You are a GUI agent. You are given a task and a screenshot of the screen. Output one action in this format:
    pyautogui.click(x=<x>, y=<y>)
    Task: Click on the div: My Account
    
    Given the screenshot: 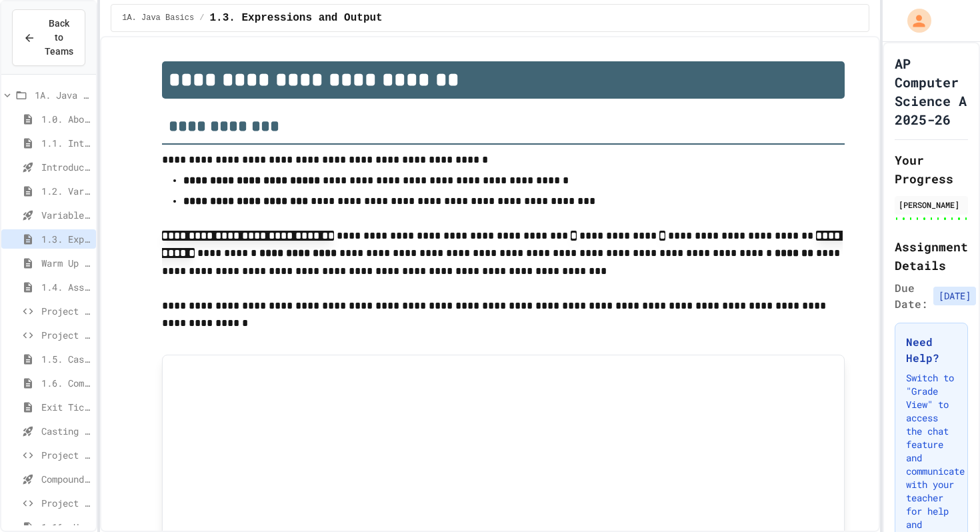 What is the action you would take?
    pyautogui.click(x=914, y=20)
    